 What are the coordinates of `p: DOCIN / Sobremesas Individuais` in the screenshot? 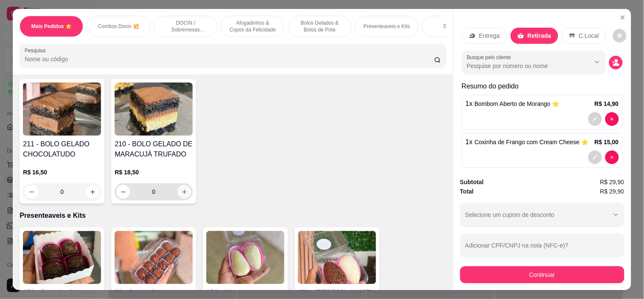 It's located at (186, 26).